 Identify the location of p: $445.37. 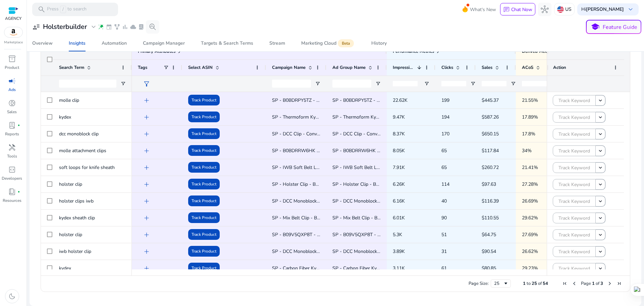
(496, 100).